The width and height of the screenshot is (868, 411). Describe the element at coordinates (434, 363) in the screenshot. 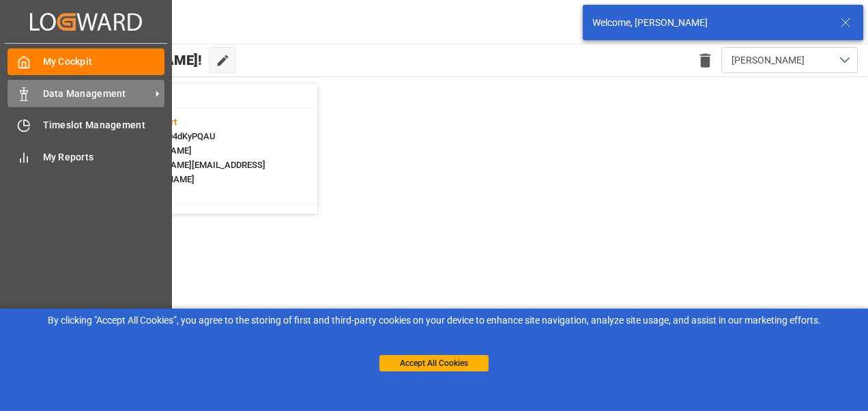

I see `button: Accept All Cookies` at that location.